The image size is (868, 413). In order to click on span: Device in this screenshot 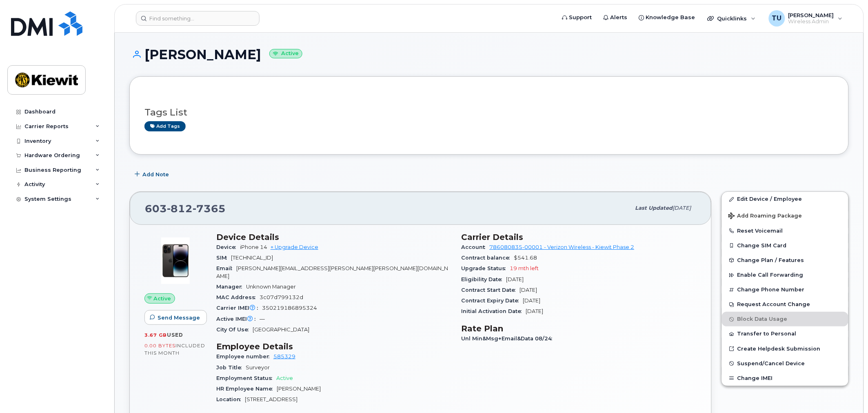, I will do `click(228, 247)`.